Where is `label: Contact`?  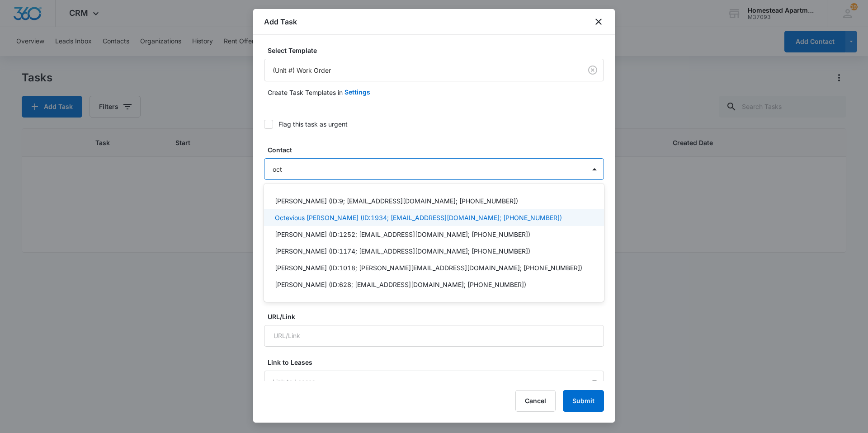
label: Contact is located at coordinates (437, 150).